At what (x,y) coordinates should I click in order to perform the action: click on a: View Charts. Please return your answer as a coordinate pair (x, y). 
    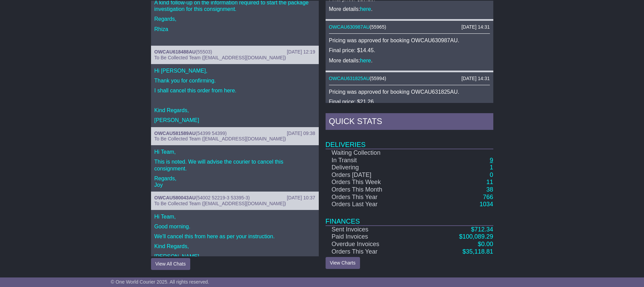
    Looking at the image, I should click on (343, 263).